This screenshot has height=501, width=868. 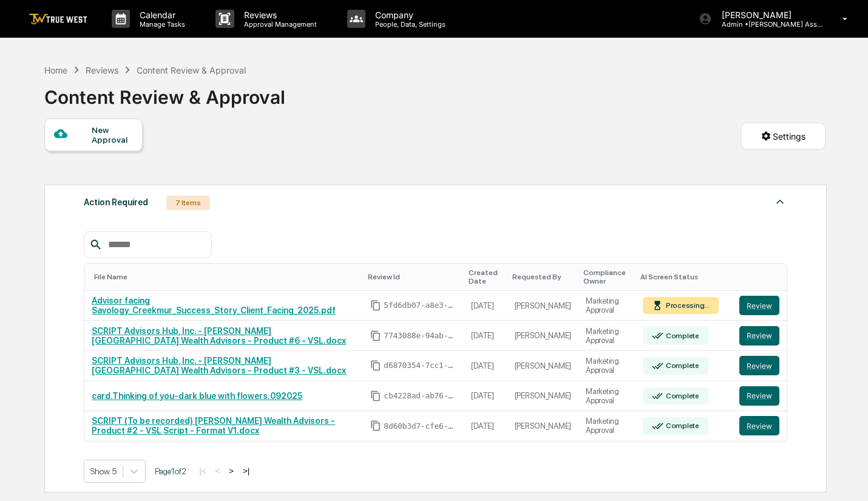 What do you see at coordinates (112, 135) in the screenshot?
I see `div: New Approval` at bounding box center [112, 135].